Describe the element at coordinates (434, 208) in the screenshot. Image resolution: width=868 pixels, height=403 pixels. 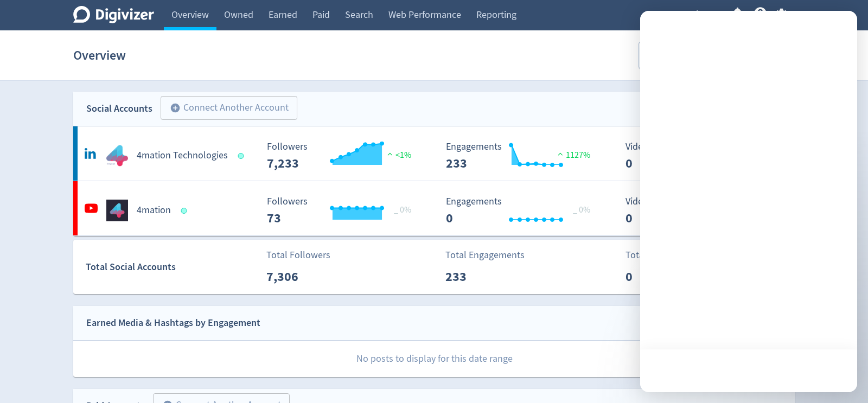
I see `a: 4mation undefined4mation Followers --- _ 0% Followers 73 Engagements 0 Engagements 0 _ 0% Video V...` at that location.